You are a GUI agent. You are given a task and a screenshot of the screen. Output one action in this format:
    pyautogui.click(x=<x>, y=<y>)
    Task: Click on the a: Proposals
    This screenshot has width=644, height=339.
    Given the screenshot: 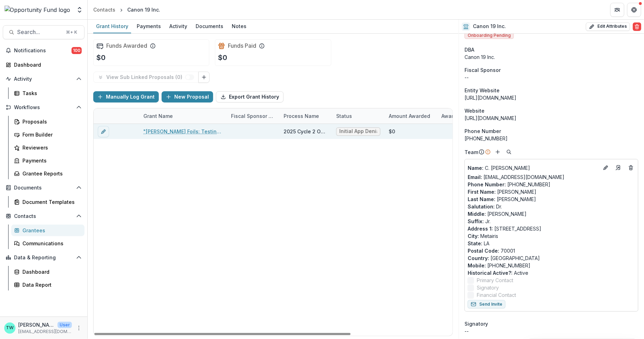 What is the action you would take?
    pyautogui.click(x=48, y=122)
    